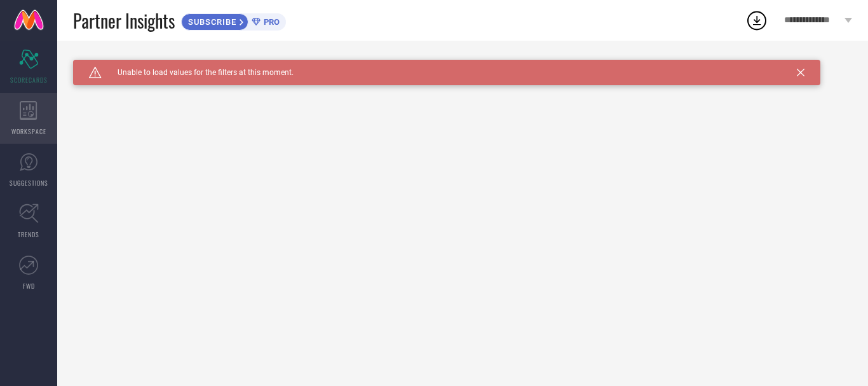 Image resolution: width=868 pixels, height=386 pixels. Describe the element at coordinates (270, 22) in the screenshot. I see `span: PRO` at that location.